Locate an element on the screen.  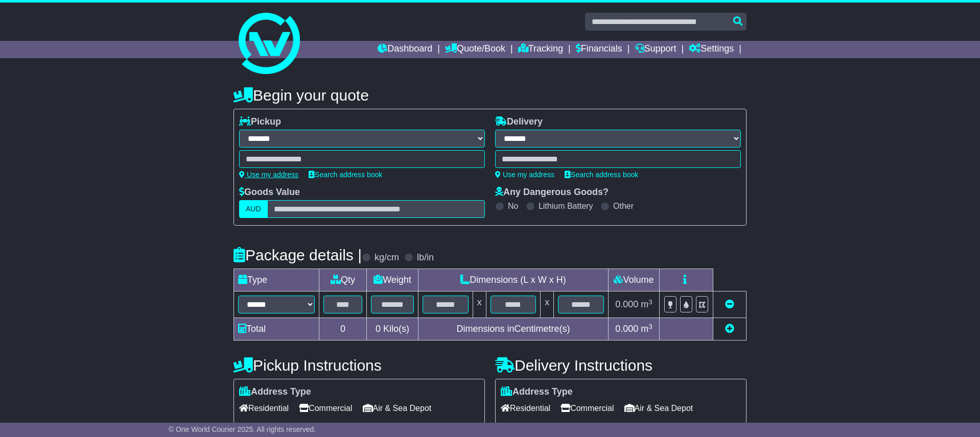
label: Goods Value is located at coordinates (270, 193).